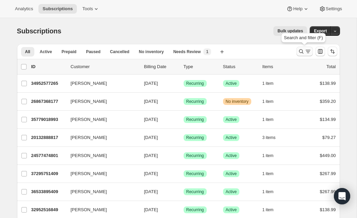 The height and width of the screenshot is (218, 357). What do you see at coordinates (330, 9) in the screenshot?
I see `button: Settings` at bounding box center [330, 9].